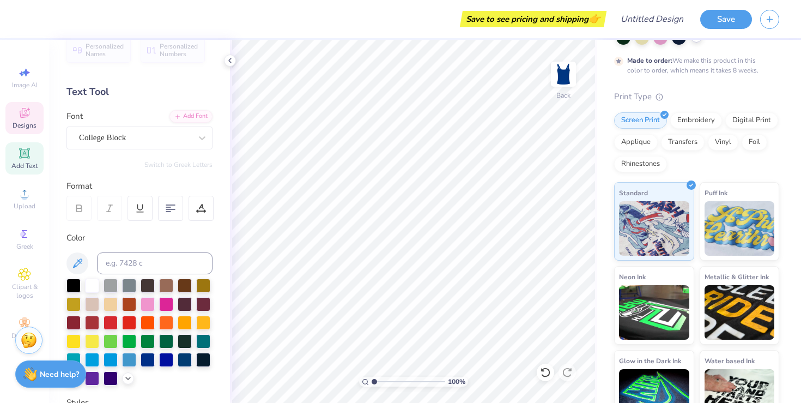  What do you see at coordinates (740, 228) in the screenshot?
I see `img: Puff Ink` at bounding box center [740, 228].